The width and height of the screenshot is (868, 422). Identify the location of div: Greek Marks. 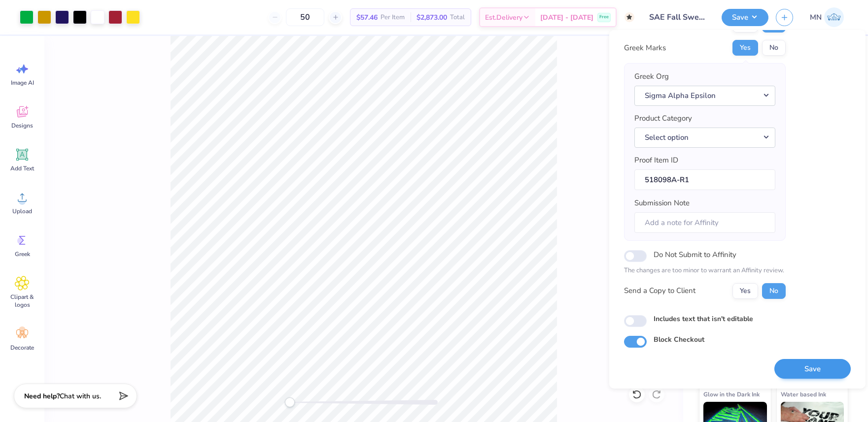
(645, 48).